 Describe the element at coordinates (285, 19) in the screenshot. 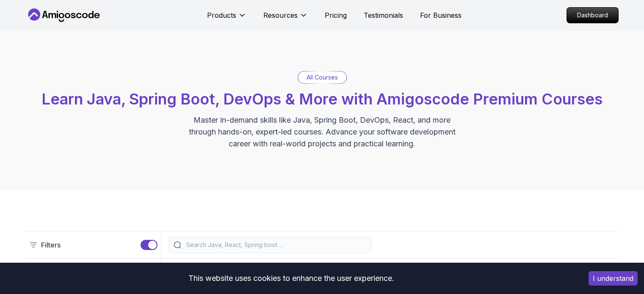

I see `button: Resources` at that location.